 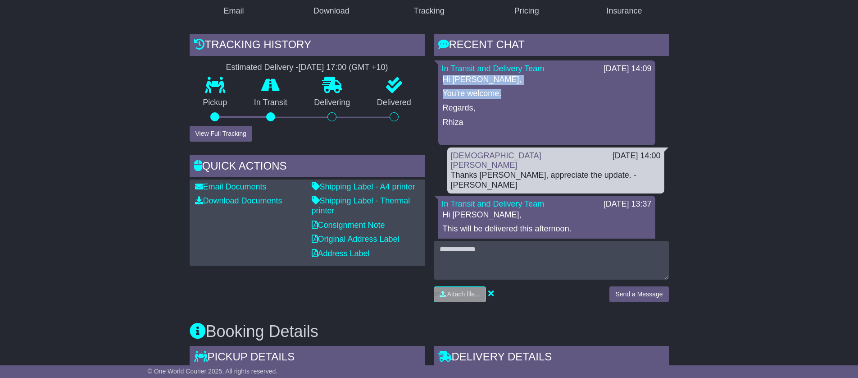 What do you see at coordinates (215, 103) in the screenshot?
I see `p: Pickup` at bounding box center [215, 103].